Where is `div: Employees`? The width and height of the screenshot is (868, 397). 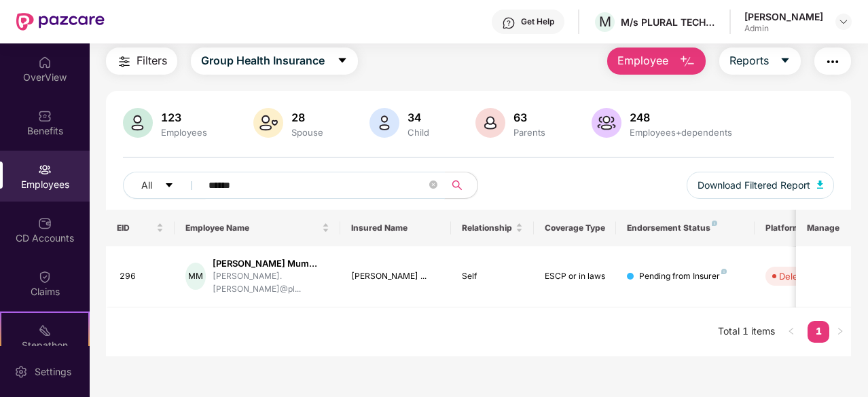
div: Employees is located at coordinates (184, 132).